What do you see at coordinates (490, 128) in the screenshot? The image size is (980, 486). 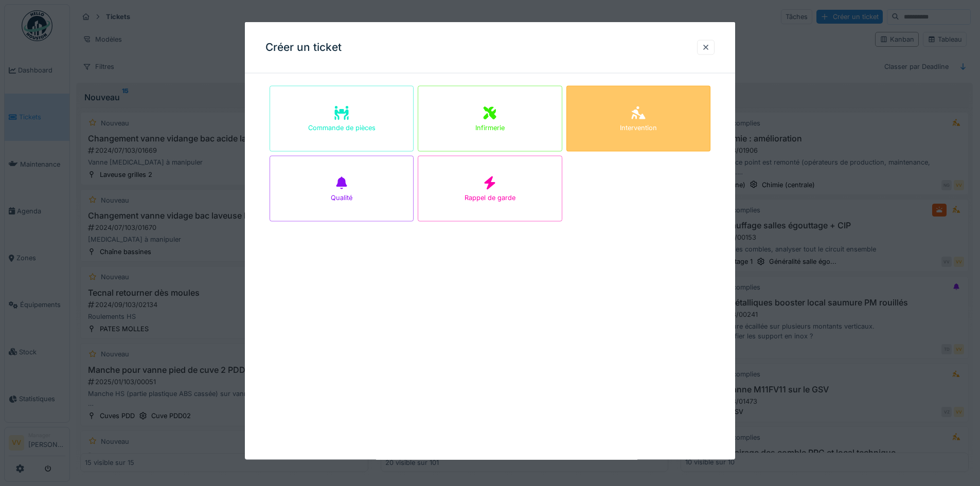 I see `div: Infirmerie` at bounding box center [490, 128].